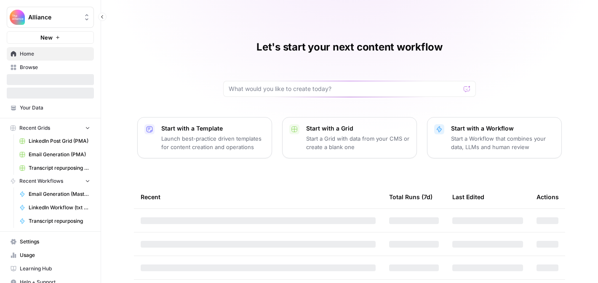 The height and width of the screenshot is (283, 598). What do you see at coordinates (50, 37) in the screenshot?
I see `button: New` at bounding box center [50, 37].